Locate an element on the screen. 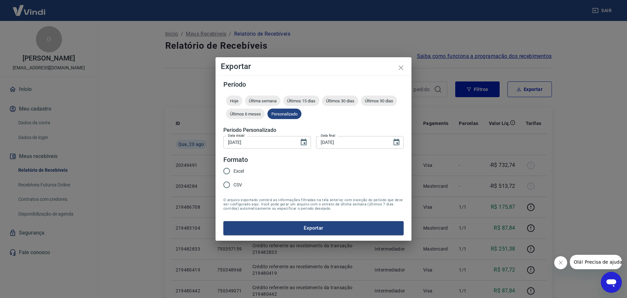  span: Última semana is located at coordinates (263, 101).